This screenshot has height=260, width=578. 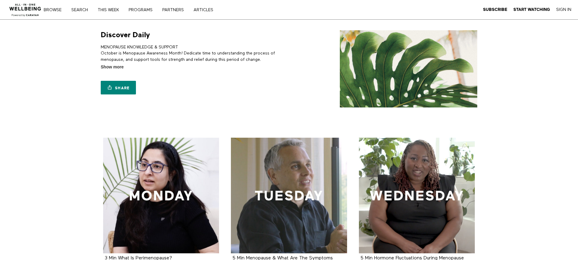 What do you see at coordinates (125, 35) in the screenshot?
I see `h1: Discover Daily` at bounding box center [125, 35].